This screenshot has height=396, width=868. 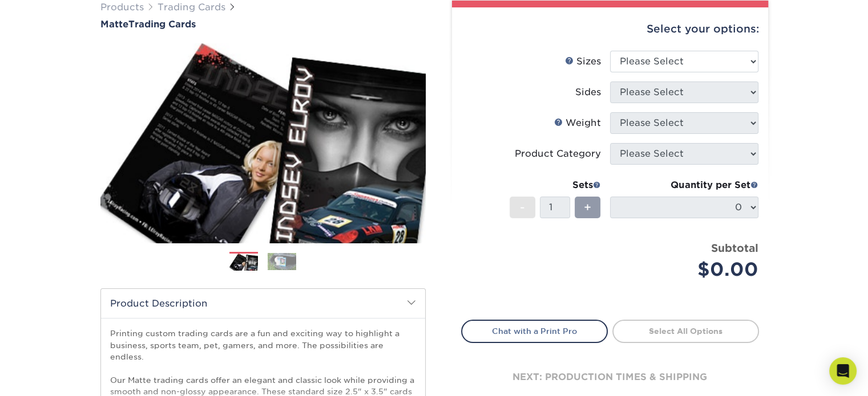 What do you see at coordinates (534, 331) in the screenshot?
I see `a: Chat with a Print Pro` at bounding box center [534, 331].